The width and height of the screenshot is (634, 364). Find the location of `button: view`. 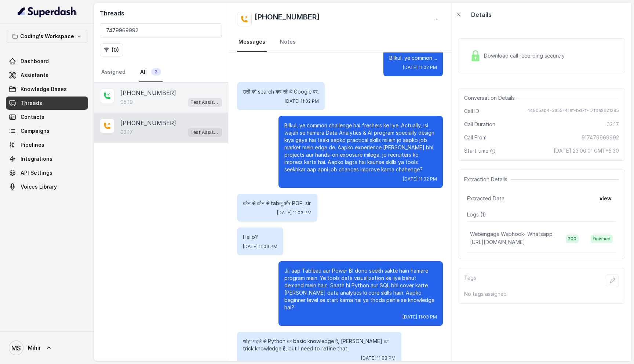

button: view is located at coordinates (606, 199).